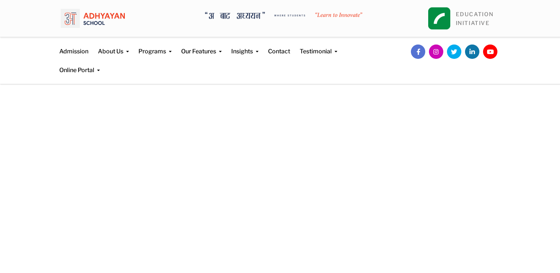 The height and width of the screenshot is (273, 560). Describe the element at coordinates (283, 15) in the screenshot. I see `img: A Bata Adhyayan where students learn to Innovate` at that location.